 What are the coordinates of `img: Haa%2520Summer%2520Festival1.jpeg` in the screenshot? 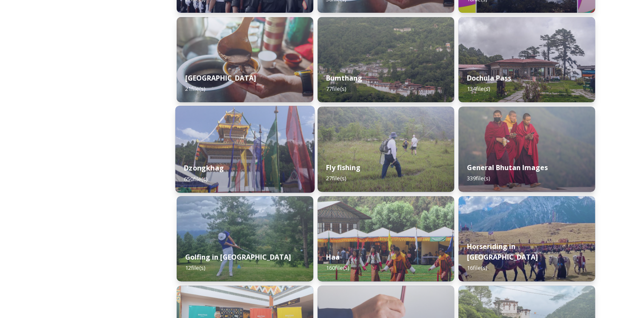 It's located at (385, 239).